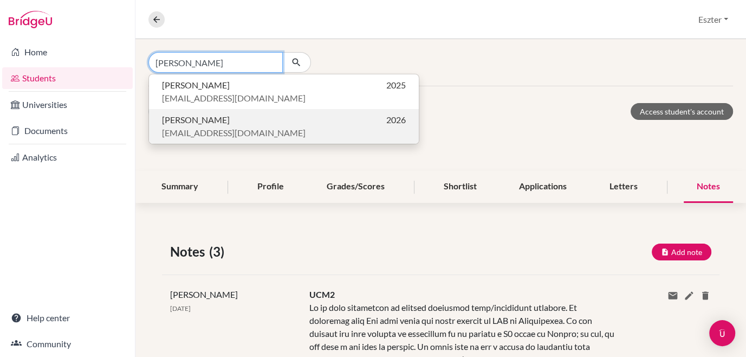 Image resolution: width=746 pixels, height=357 pixels. Describe the element at coordinates (67, 344) in the screenshot. I see `a: Community` at that location.